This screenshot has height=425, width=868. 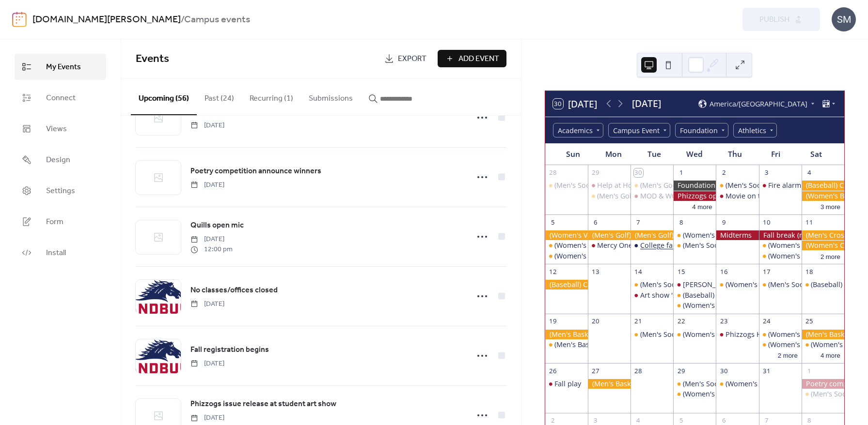 I want to click on button: 3 more, so click(x=830, y=206).